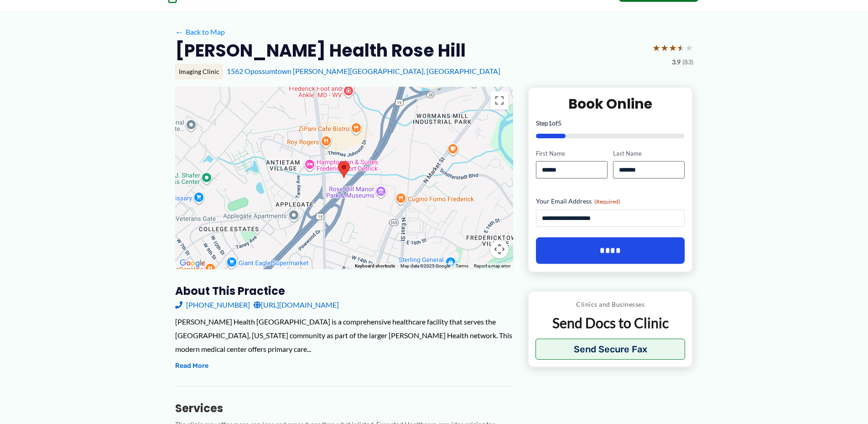  I want to click on span: (83), so click(688, 62).